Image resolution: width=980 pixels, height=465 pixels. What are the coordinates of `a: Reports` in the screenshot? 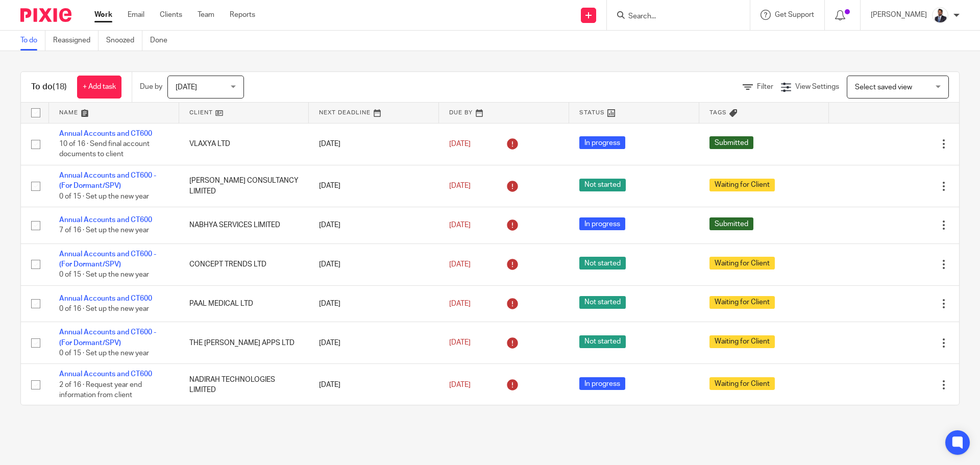 It's located at (242, 14).